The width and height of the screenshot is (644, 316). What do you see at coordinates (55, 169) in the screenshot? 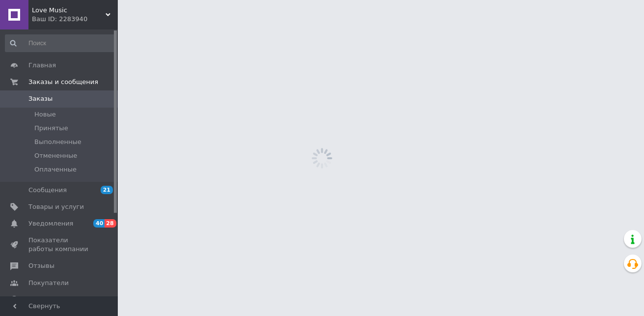
I see `span: Оплаченные` at bounding box center [55, 169].